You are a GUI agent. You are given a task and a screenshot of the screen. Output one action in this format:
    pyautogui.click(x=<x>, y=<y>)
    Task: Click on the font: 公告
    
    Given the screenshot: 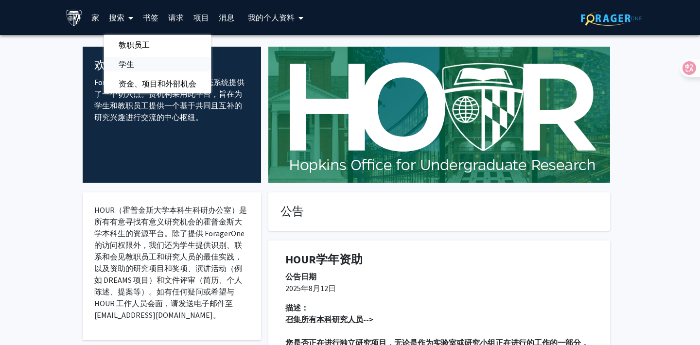 What is the action you would take?
    pyautogui.click(x=292, y=211)
    